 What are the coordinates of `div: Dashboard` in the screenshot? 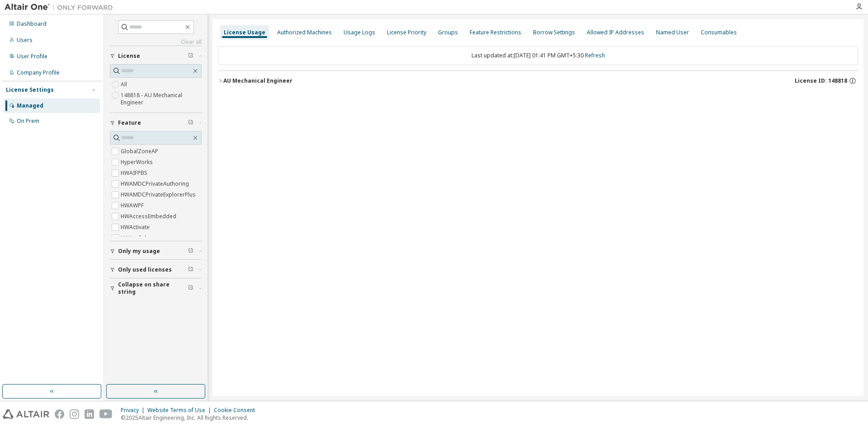 It's located at (32, 24).